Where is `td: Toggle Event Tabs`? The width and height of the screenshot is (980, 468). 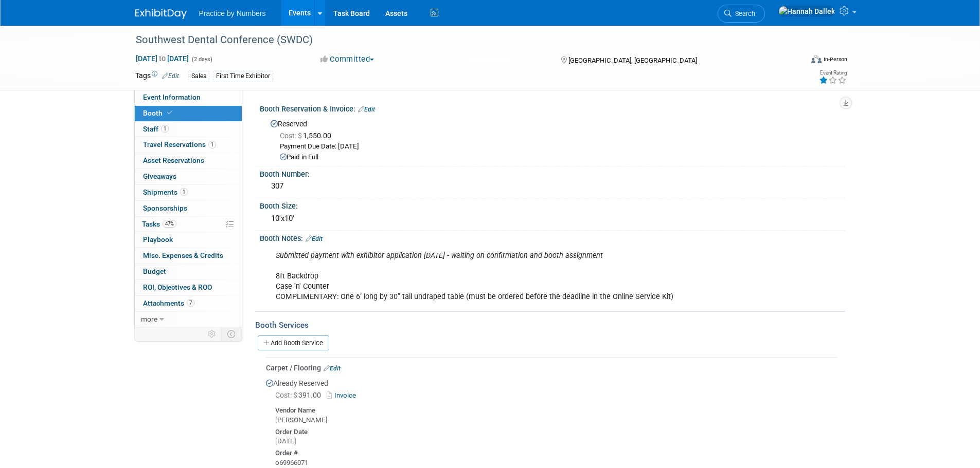
td: Toggle Event Tabs is located at coordinates (231, 334).